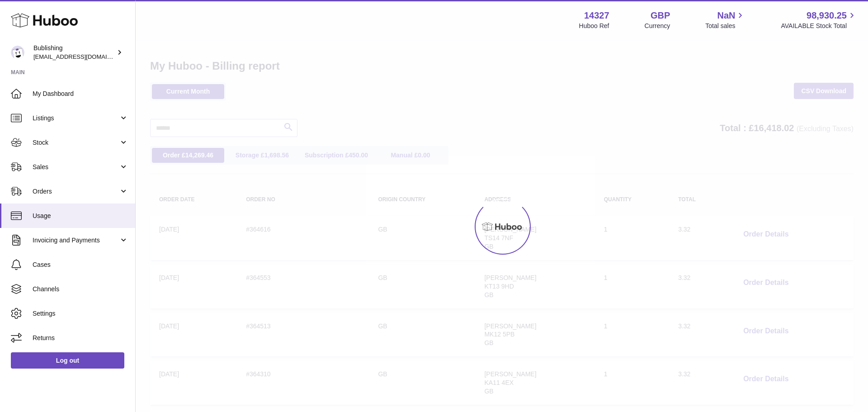  I want to click on span: Listings, so click(75, 118).